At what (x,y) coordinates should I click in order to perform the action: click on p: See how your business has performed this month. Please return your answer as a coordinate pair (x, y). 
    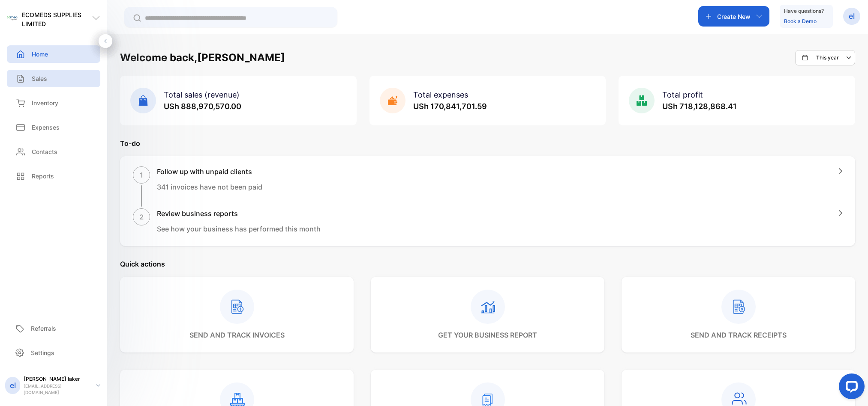
    Looking at the image, I should click on (239, 229).